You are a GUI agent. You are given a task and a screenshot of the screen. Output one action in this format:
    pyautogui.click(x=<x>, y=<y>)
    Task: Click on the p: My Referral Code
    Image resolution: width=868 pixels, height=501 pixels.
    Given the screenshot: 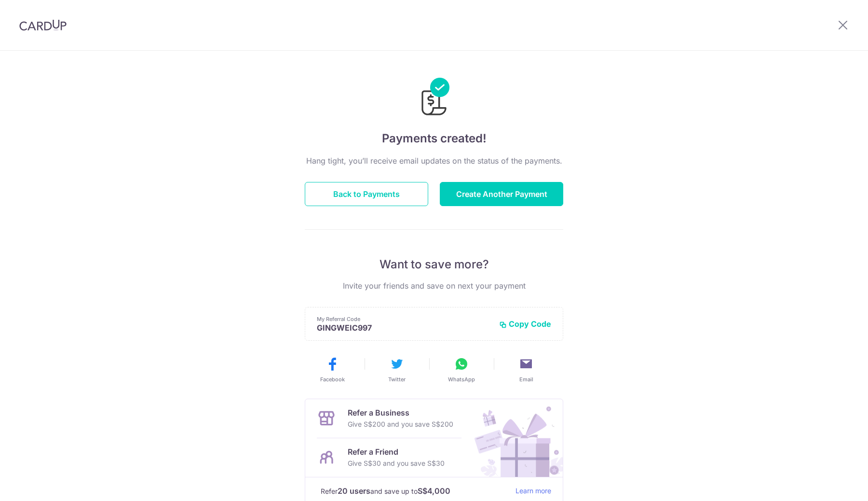 What is the action you would take?
    pyautogui.click(x=404, y=319)
    